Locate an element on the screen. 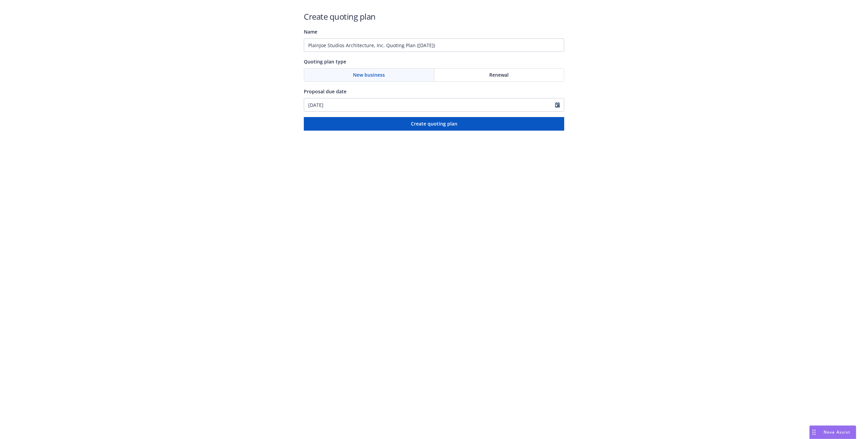 This screenshot has height=439, width=868. h1: Create quoting plan is located at coordinates (434, 17).